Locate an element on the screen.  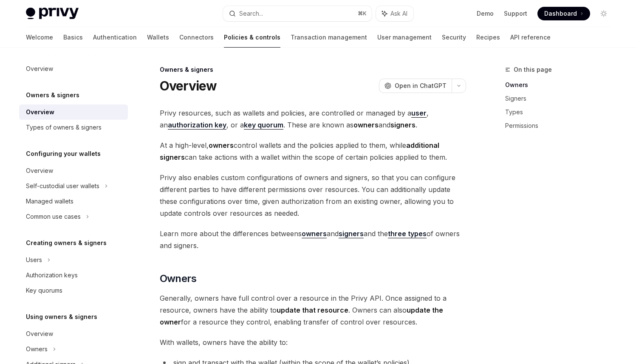
a: Authorization keys is located at coordinates (73, 275).